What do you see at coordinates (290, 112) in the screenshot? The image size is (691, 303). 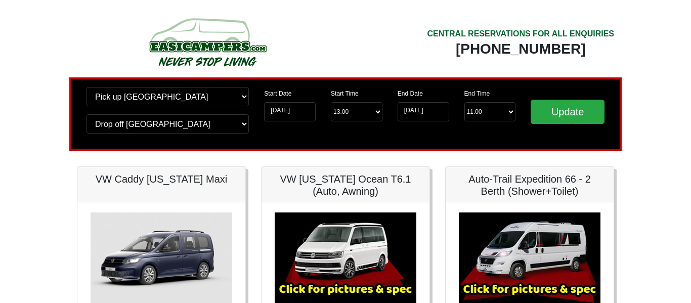 I see `input: Start Date` at bounding box center [290, 112].